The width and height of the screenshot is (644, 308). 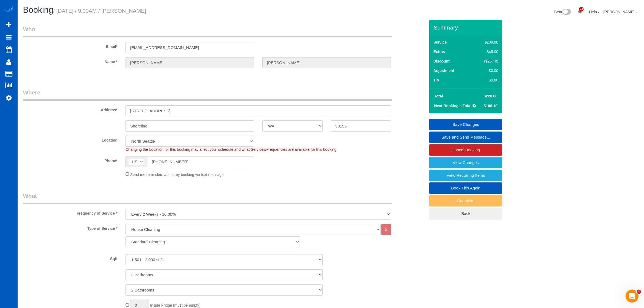 I want to click on label: Phone*, so click(x=70, y=159).